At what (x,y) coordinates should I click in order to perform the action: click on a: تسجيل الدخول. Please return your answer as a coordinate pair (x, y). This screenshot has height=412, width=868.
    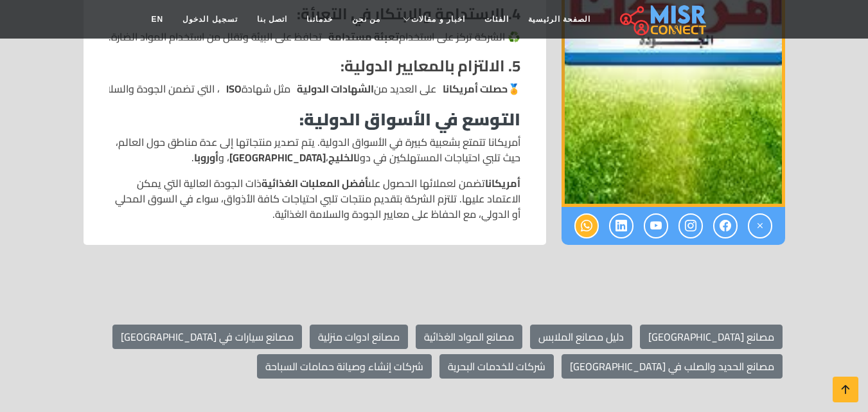
    Looking at the image, I should click on (209, 19).